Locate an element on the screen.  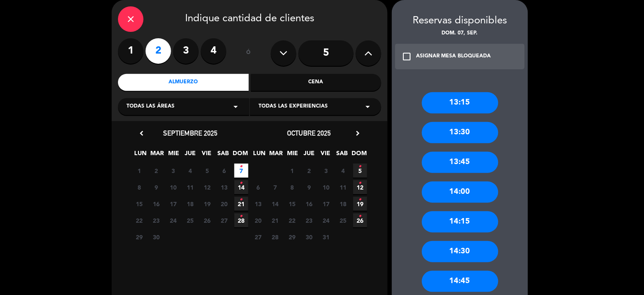
div: Indique cantidad de clientes is located at coordinates (250, 19).